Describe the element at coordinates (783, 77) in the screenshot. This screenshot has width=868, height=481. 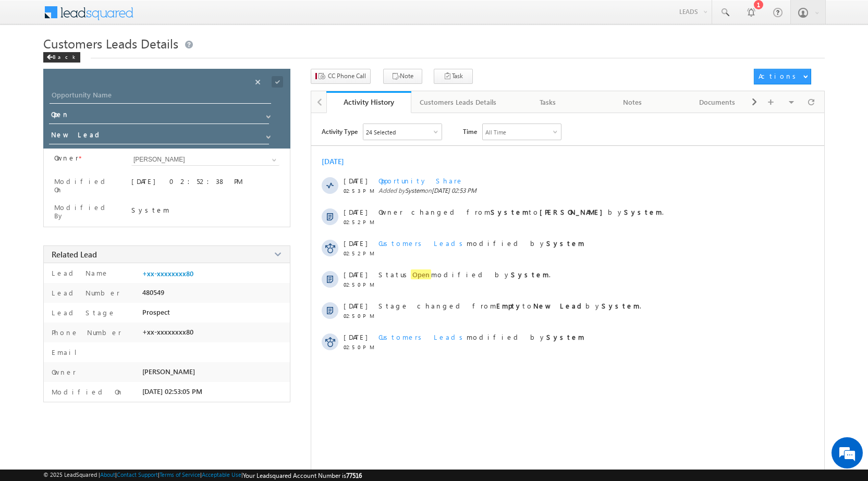
I see `button: Actions` at that location.